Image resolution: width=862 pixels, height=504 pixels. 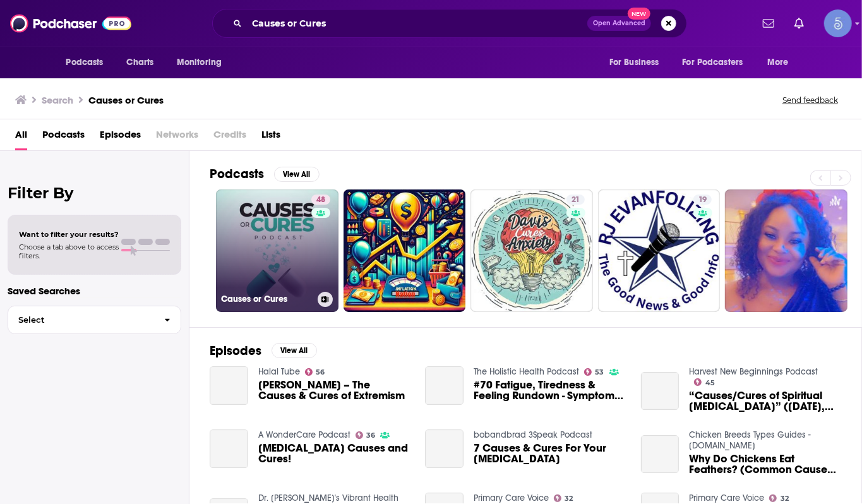 I want to click on div: Search podcasts, credits, & more..., so click(x=449, y=24).